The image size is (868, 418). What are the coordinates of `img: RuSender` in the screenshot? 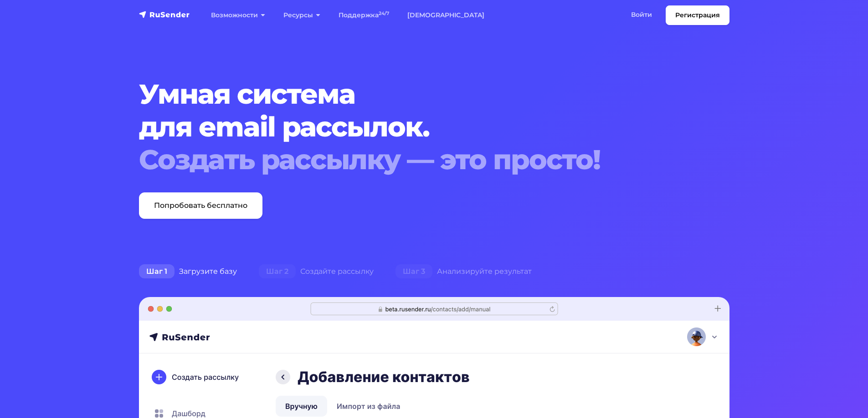 It's located at (164, 14).